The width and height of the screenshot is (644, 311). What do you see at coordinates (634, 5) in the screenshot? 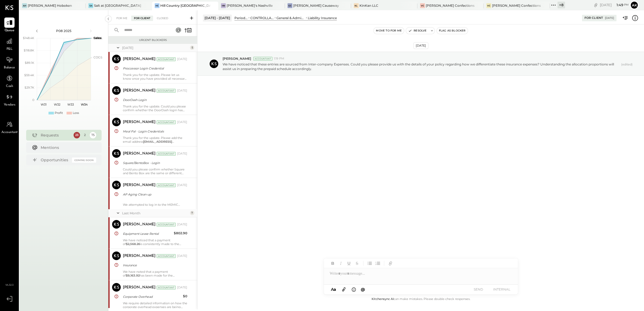
I see `button: Ak` at bounding box center [634, 5].